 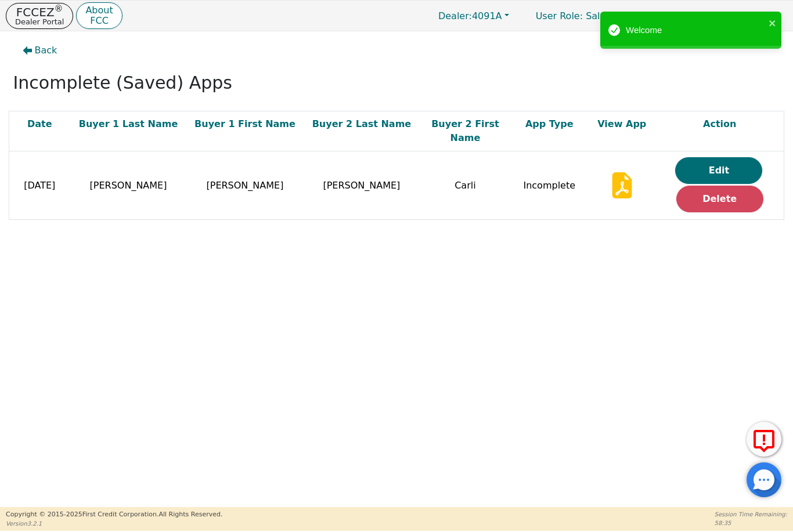 What do you see at coordinates (695, 30) in the screenshot?
I see `div: Welcome` at bounding box center [695, 30].